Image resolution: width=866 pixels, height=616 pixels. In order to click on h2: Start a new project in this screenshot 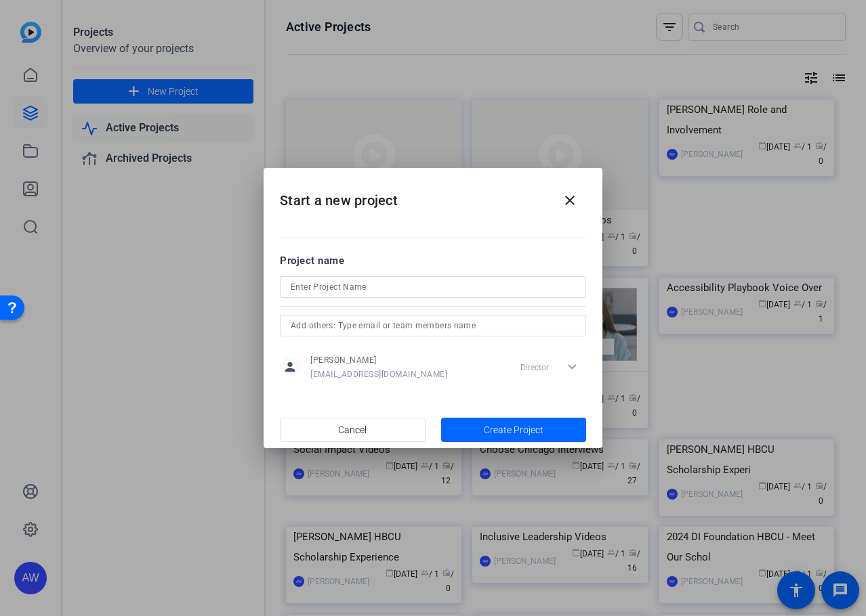, I will do `click(433, 195)`.